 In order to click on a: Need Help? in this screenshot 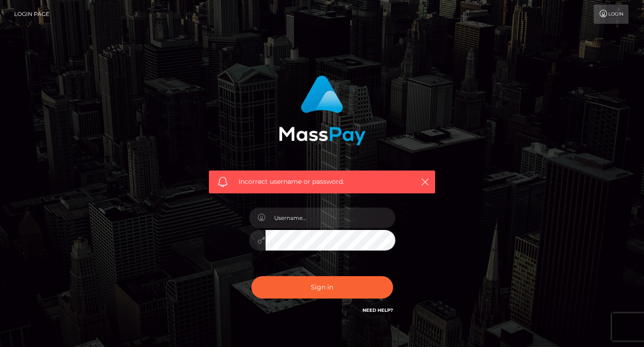, I will do `click(378, 310)`.